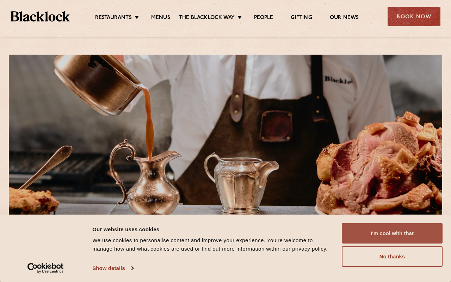 The image size is (451, 282). I want to click on div: Our website uses cookies, so click(213, 229).